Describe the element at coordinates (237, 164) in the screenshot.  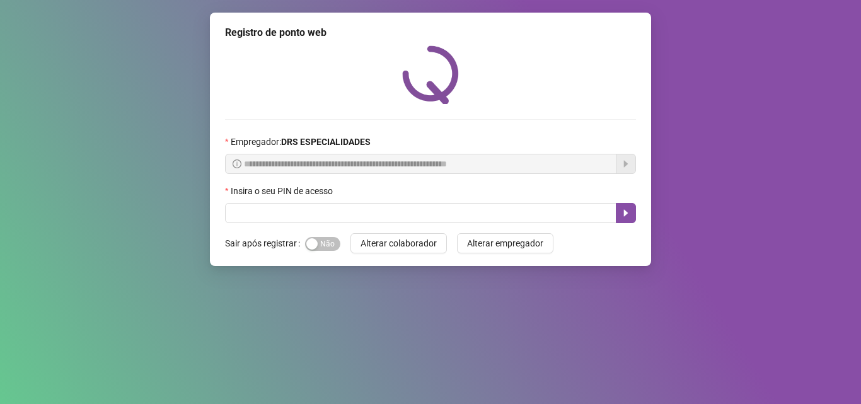
I see `span: info-circle` at that location.